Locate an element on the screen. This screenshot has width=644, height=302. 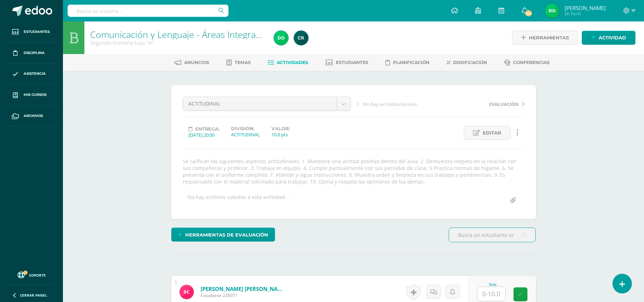
a: Mis cursos is located at coordinates (31, 95).